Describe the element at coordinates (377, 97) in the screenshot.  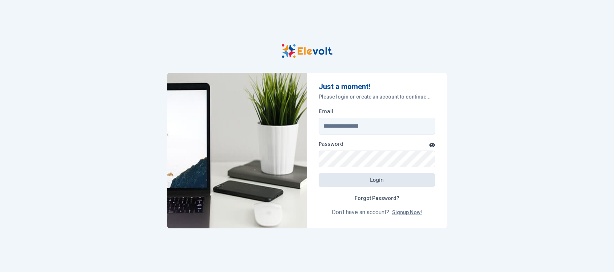
I see `p: Please login or create an account to continue...` at that location.